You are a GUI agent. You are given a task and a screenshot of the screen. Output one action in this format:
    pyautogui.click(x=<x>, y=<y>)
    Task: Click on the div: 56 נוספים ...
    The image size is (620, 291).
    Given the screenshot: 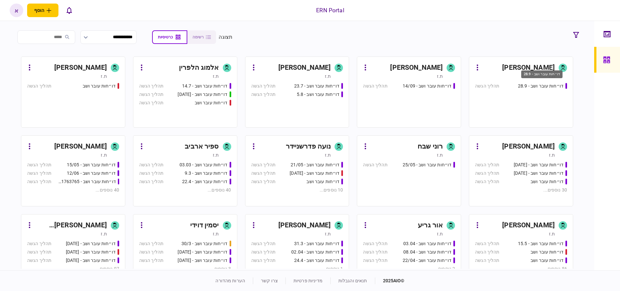 What is the action you would take?
    pyautogui.click(x=521, y=269)
    